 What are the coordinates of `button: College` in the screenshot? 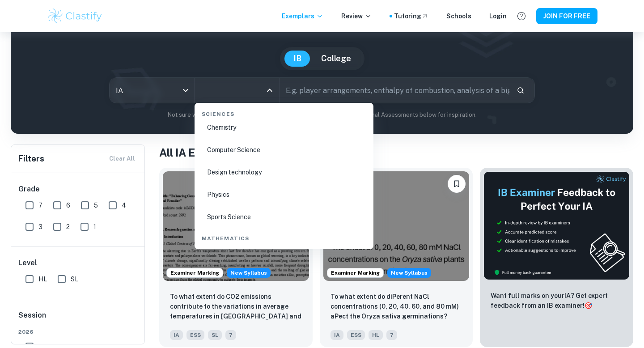 It's located at (336, 59).